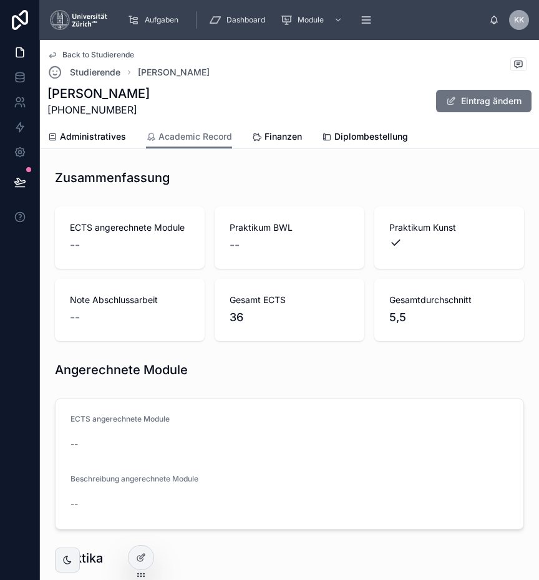 This screenshot has width=539, height=580. Describe the element at coordinates (277, 138) in the screenshot. I see `a: Finanzen` at that location.